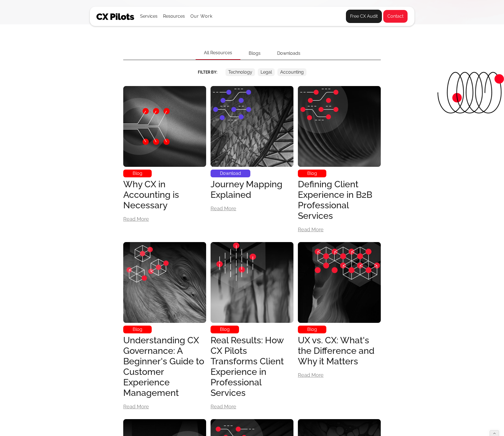 The width and height of the screenshot is (504, 436). I want to click on a: Our Work, so click(201, 16).